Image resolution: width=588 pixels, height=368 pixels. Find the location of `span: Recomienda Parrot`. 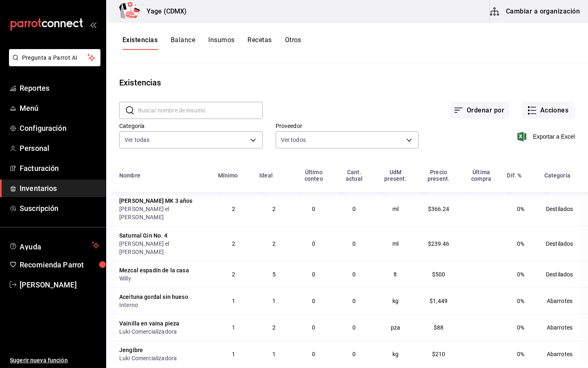

span: Recomienda Parrot is located at coordinates (59, 264).